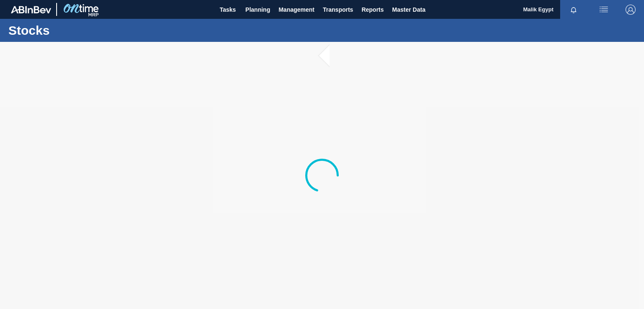 The image size is (644, 309). I want to click on span: Reports, so click(372, 10).